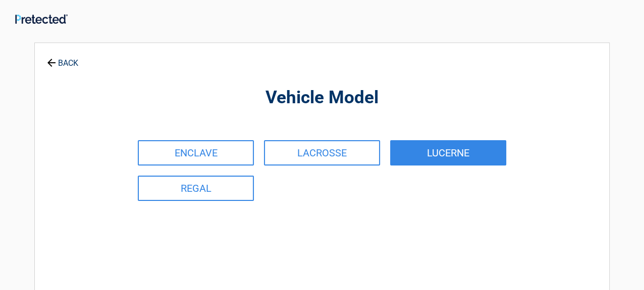 The height and width of the screenshot is (290, 644). What do you see at coordinates (448, 153) in the screenshot?
I see `a: LUCERNE` at bounding box center [448, 153].